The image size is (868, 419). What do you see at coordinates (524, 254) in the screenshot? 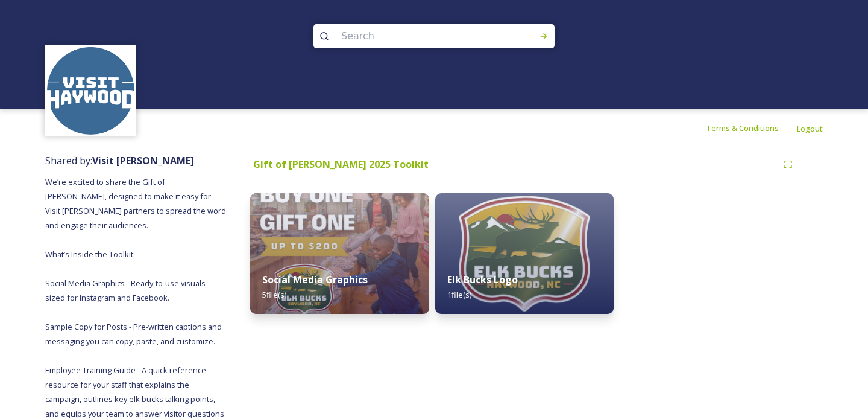
I see `img: 9c9e7043-bae5-49cd-9e71-a8c5de850ad7.jpg` at bounding box center [524, 254].